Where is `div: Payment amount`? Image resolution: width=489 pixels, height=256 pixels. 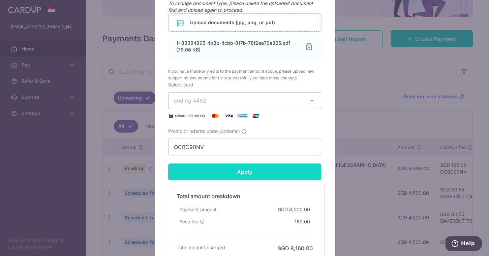
div: Payment amount is located at coordinates (198, 210).